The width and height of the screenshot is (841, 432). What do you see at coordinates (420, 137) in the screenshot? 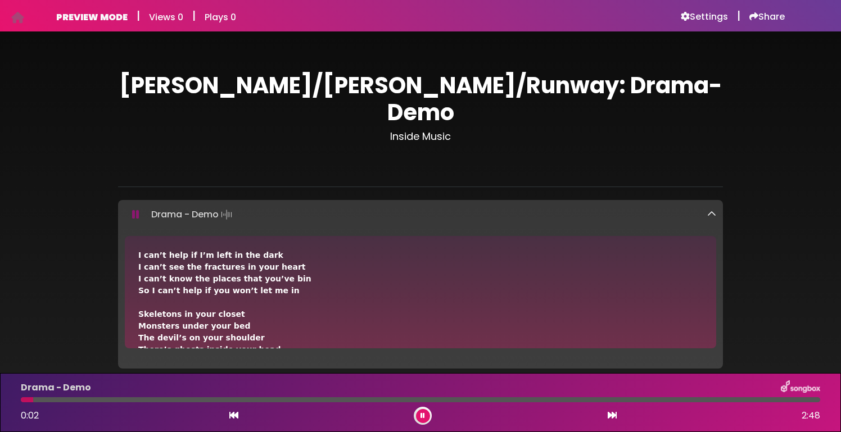
I see `h3: Inside Music` at bounding box center [420, 137].